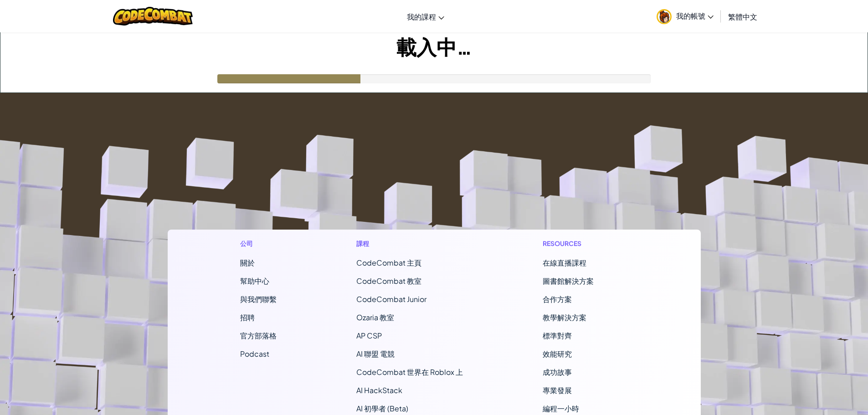 The image size is (868, 415). What do you see at coordinates (558, 354) in the screenshot?
I see `a: 效能研究` at bounding box center [558, 354].